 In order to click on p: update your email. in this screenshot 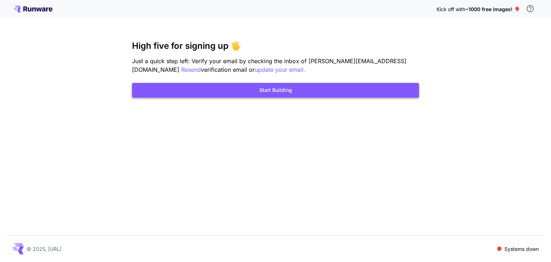, I will do `click(280, 70)`.